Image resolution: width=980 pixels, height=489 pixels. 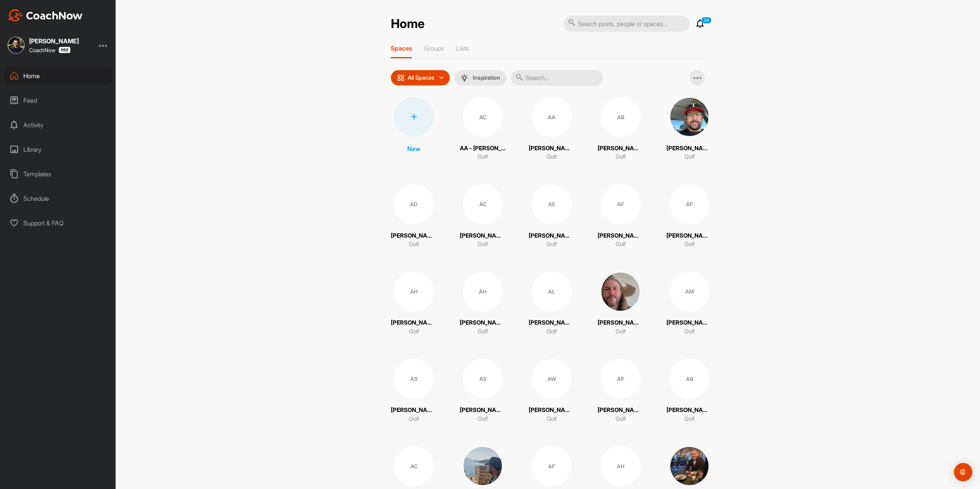 I want to click on img: square_0537db405f2860793d61ccc0fadce736.jpg, so click(x=689, y=465).